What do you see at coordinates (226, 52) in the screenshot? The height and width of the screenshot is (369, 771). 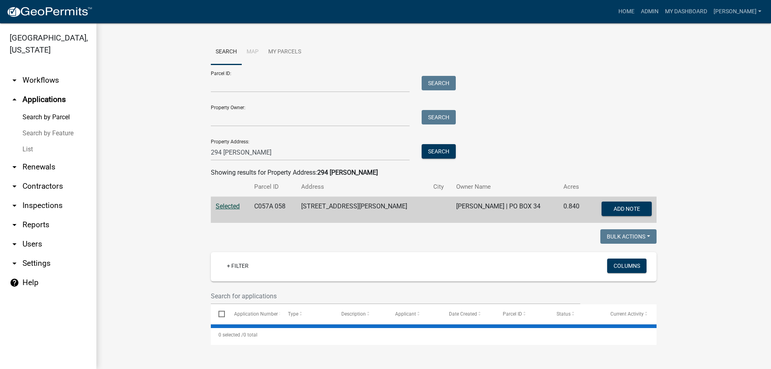 I see `a: Search` at bounding box center [226, 52].